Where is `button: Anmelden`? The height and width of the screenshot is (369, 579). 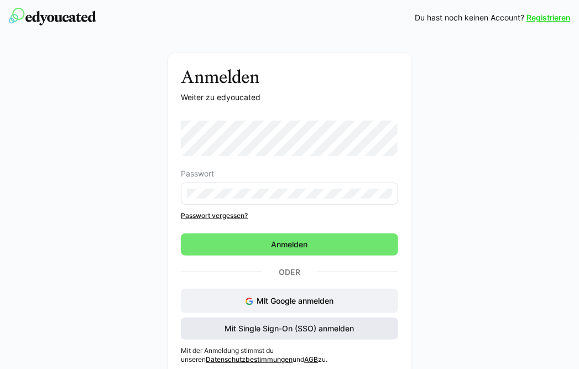
button: Anmelden is located at coordinates (289, 244).